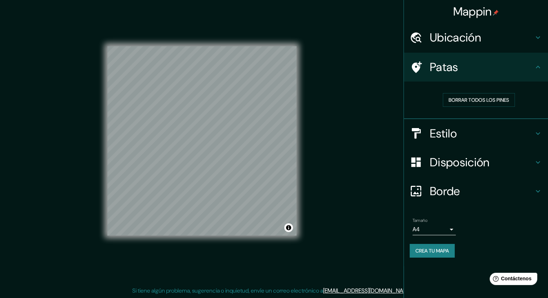 The image size is (548, 298). I want to click on font: Borrar todos los pines, so click(479, 100).